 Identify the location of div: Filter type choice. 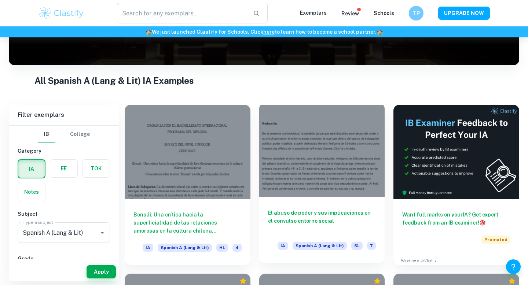
(64, 134).